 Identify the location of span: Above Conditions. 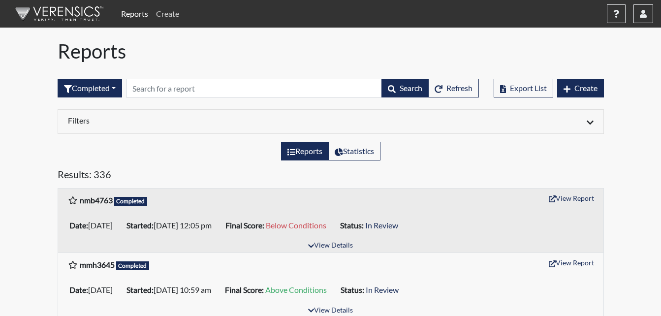
(296, 290).